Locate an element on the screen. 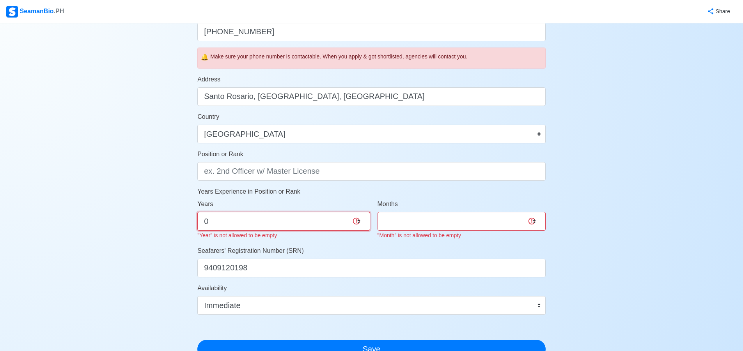  label: Years is located at coordinates (205, 204).